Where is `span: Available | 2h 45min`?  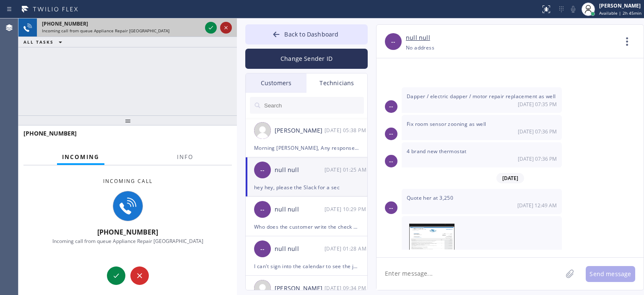
span: Available | 2h 45min is located at coordinates (620, 13).